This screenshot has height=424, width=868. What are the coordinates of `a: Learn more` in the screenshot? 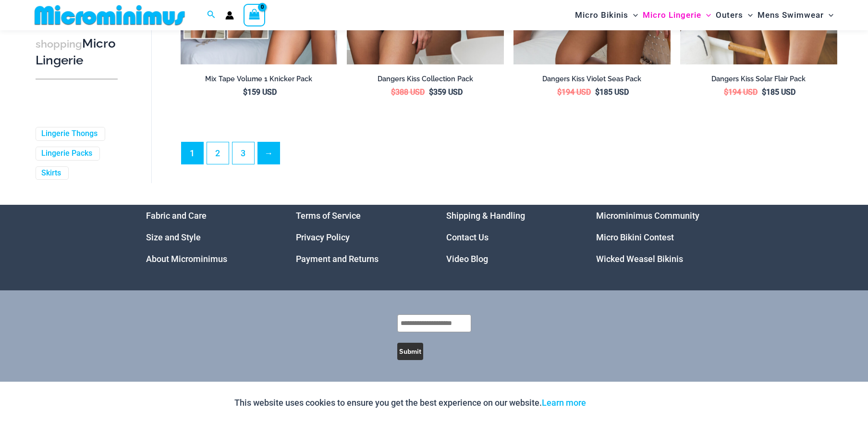 It's located at (564, 402).